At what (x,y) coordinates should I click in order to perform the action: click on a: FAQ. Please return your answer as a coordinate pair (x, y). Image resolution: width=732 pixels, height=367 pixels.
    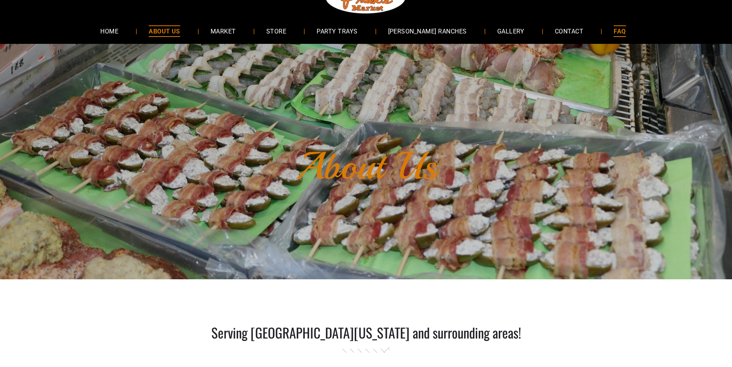
    Looking at the image, I should click on (619, 31).